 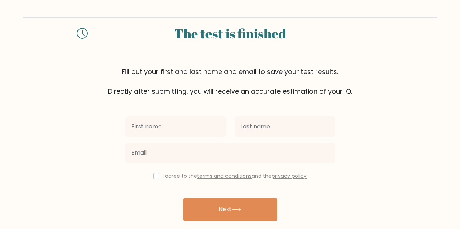 I want to click on a: privacy policy, so click(x=289, y=176).